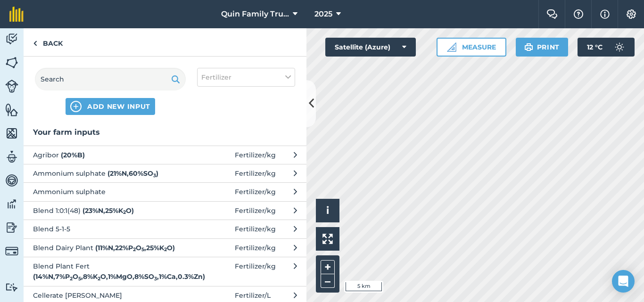 This screenshot has height=302, width=644. What do you see at coordinates (133, 173) in the screenshot?
I see `strong: ( 21 % N , 60 % SO )` at bounding box center [133, 173].